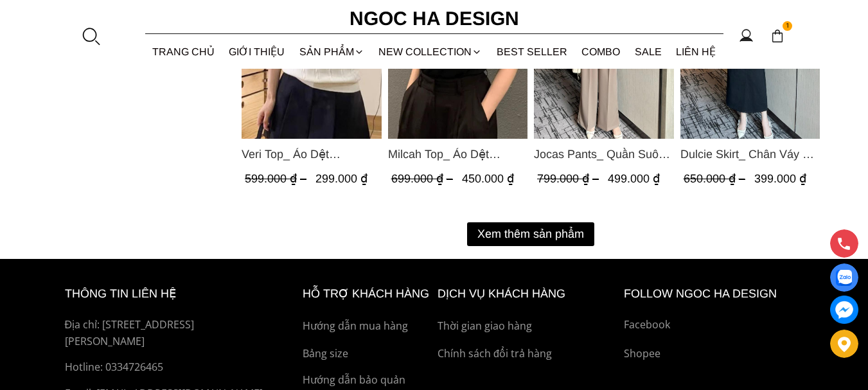  Describe the element at coordinates (713, 325) in the screenshot. I see `a: Facebook` at that location.